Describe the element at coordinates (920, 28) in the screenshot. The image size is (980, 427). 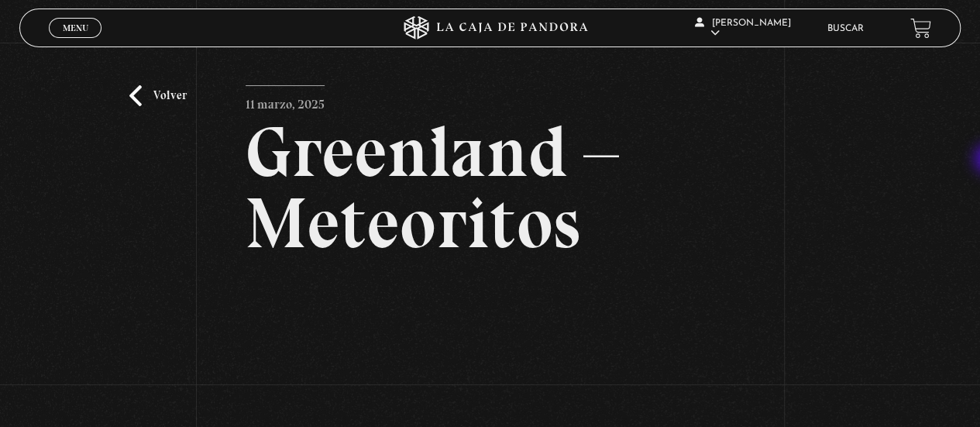
I see `a: View your shopping cart` at that location.